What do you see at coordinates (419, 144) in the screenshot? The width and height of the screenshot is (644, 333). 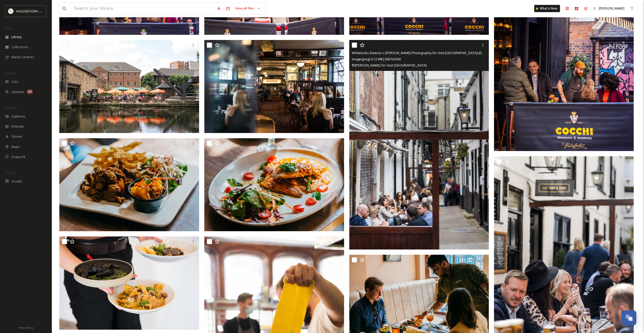 I see `img: Whitelocks-Exterior-c Mark Newton Photography for Visit Leeds-Jun21.jpg` at bounding box center [419, 144].